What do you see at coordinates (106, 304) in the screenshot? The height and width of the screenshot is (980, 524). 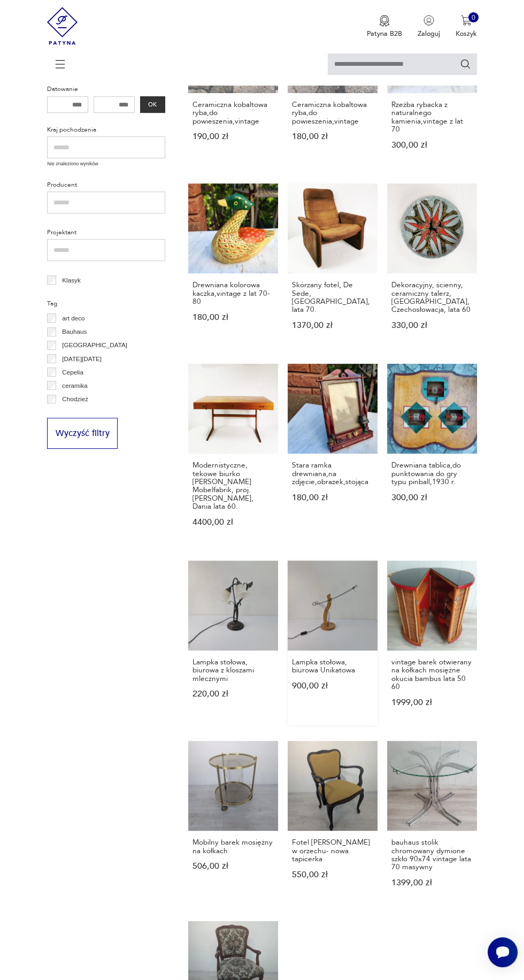 I see `p: Tag` at bounding box center [106, 304].